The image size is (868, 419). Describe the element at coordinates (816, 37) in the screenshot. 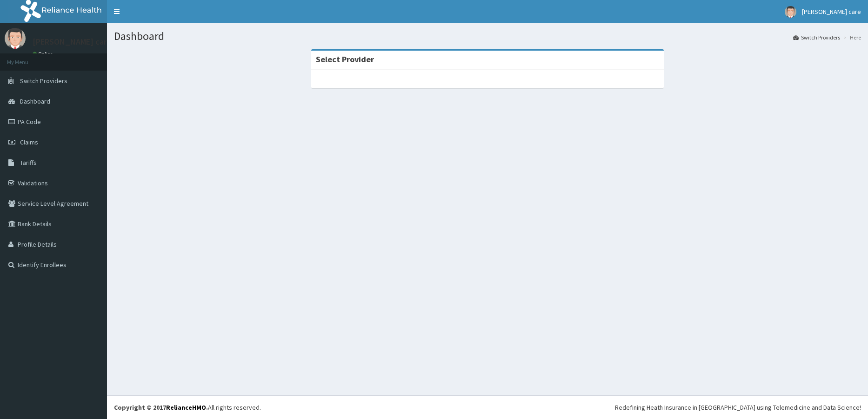

I see `a: Switch Providers` at that location.